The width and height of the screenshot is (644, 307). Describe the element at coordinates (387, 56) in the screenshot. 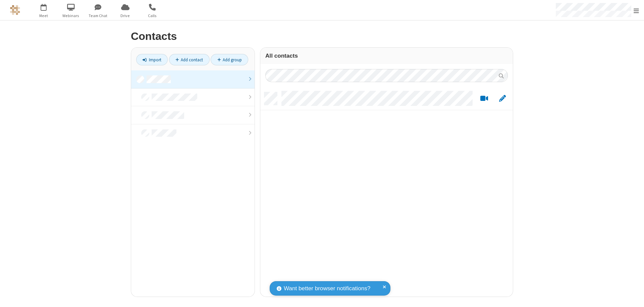

I see `h3: All contacts` at that location.